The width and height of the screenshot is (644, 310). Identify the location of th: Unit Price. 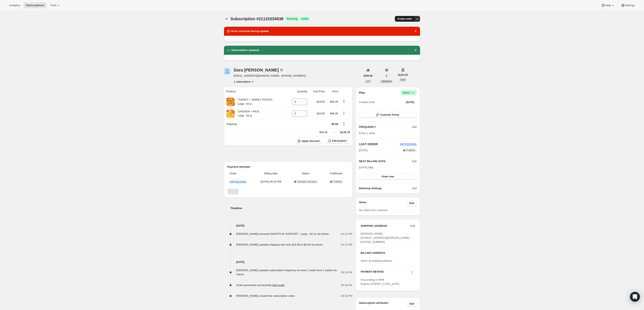
(317, 92).